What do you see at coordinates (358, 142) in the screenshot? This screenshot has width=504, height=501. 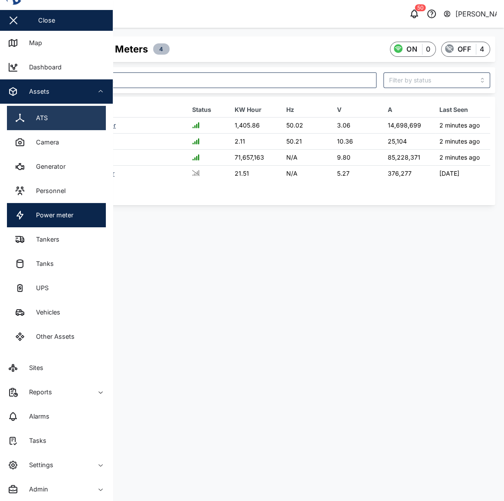 I see `div: 10.36` at bounding box center [358, 142].